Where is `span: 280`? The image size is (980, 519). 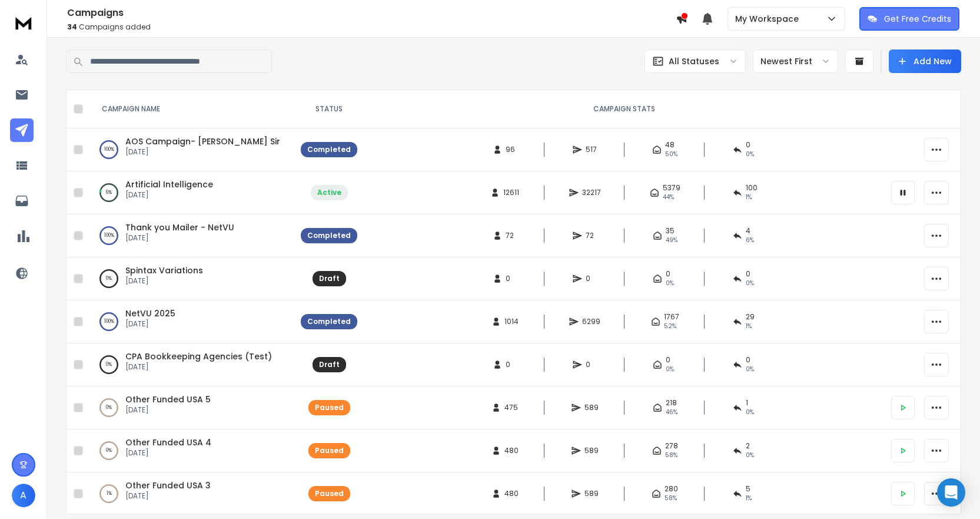 span: 280 is located at coordinates (671, 488).